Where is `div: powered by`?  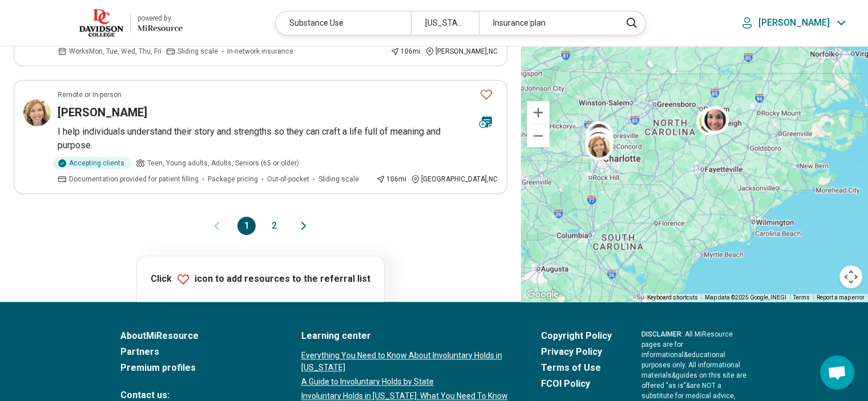 div: powered by is located at coordinates (160, 18).